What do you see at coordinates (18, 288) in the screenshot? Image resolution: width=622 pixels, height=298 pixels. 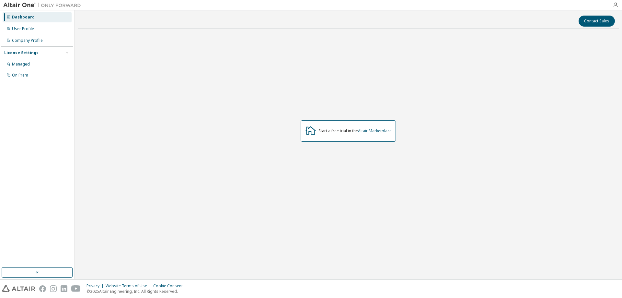 I see `img: altair_logo.svg` at bounding box center [18, 288].